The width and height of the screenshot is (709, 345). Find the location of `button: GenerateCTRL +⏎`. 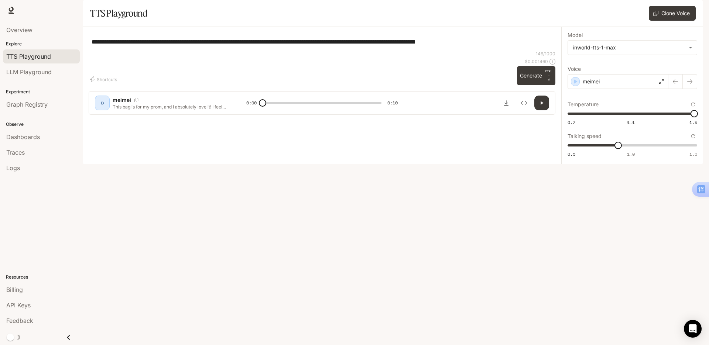

button: GenerateCTRL +⏎ is located at coordinates (536, 76).